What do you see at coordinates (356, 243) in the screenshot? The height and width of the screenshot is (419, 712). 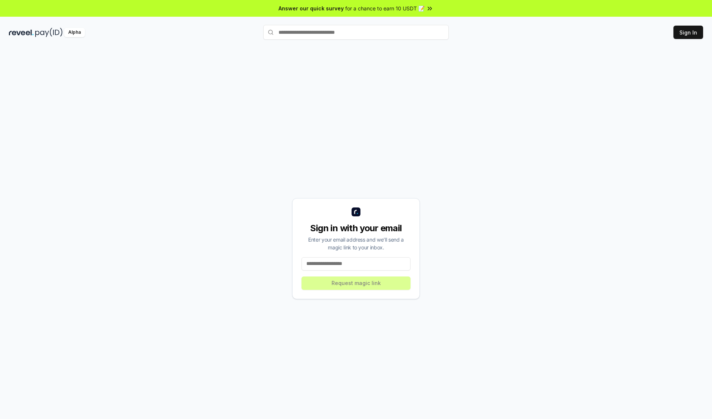 I see `div: Enter your email address and we’ll send a magic link to your inbox.` at bounding box center [356, 243].